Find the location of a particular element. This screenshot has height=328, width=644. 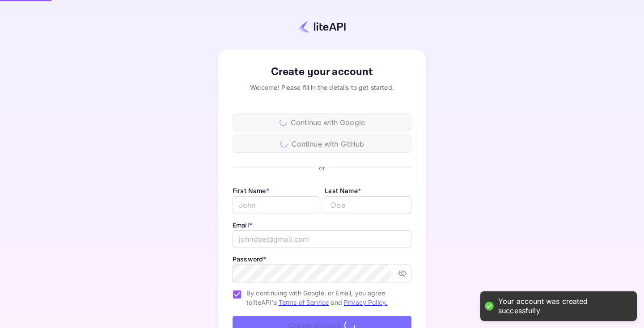

button: toggle password visibility is located at coordinates (402, 274).